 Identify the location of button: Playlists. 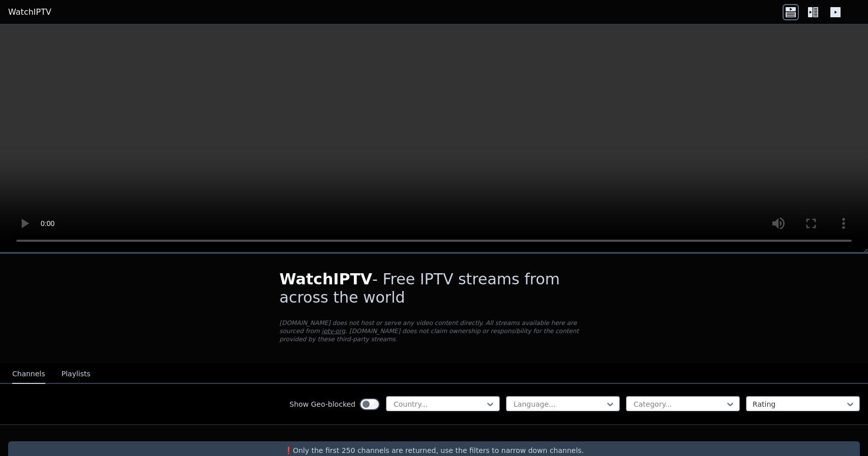
(76, 374).